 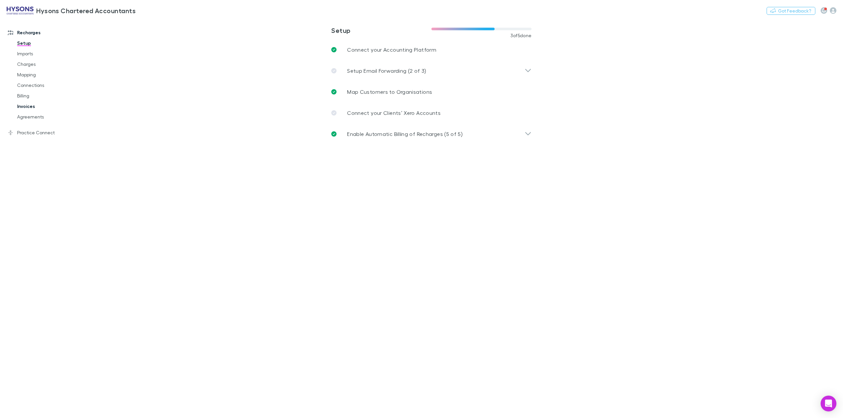 I want to click on a: Map Customers to Organisations, so click(x=431, y=92).